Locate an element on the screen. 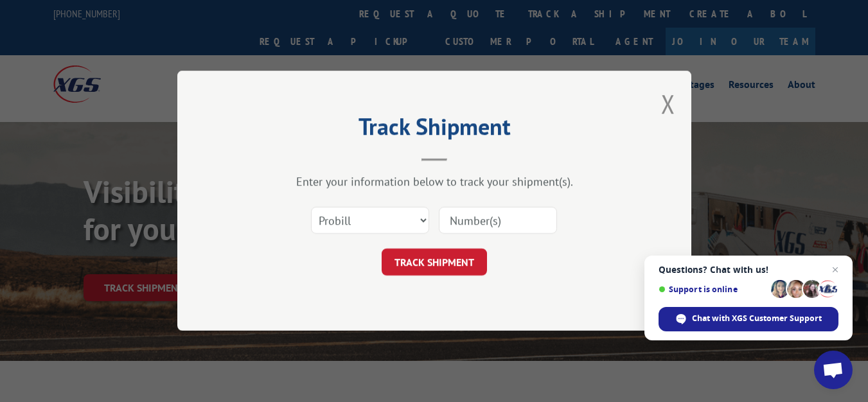 The width and height of the screenshot is (868, 402). a: Open chat is located at coordinates (833, 370).